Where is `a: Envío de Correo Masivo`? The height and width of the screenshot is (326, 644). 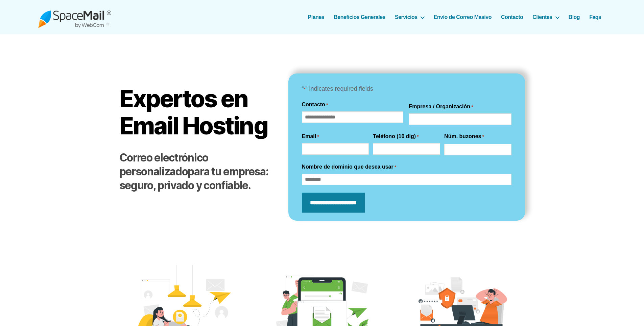 a: Envío de Correo Masivo is located at coordinates (463, 17).